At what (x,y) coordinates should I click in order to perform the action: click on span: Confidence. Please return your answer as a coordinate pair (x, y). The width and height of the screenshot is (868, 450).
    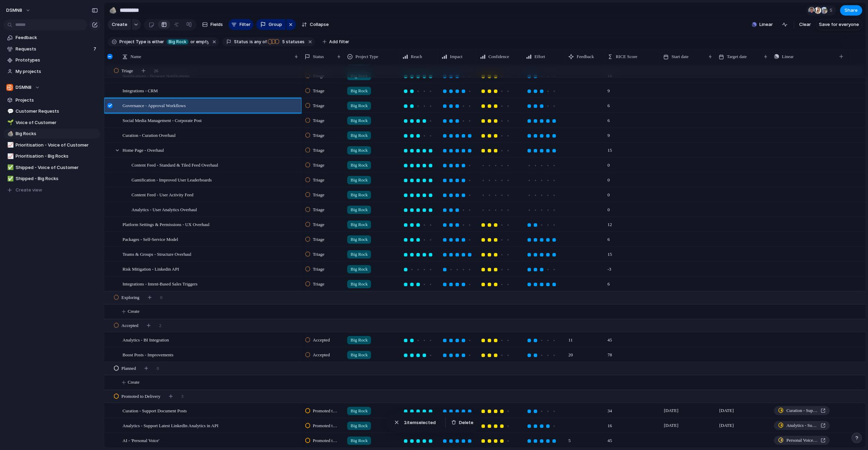
    Looking at the image, I should click on (499, 57).